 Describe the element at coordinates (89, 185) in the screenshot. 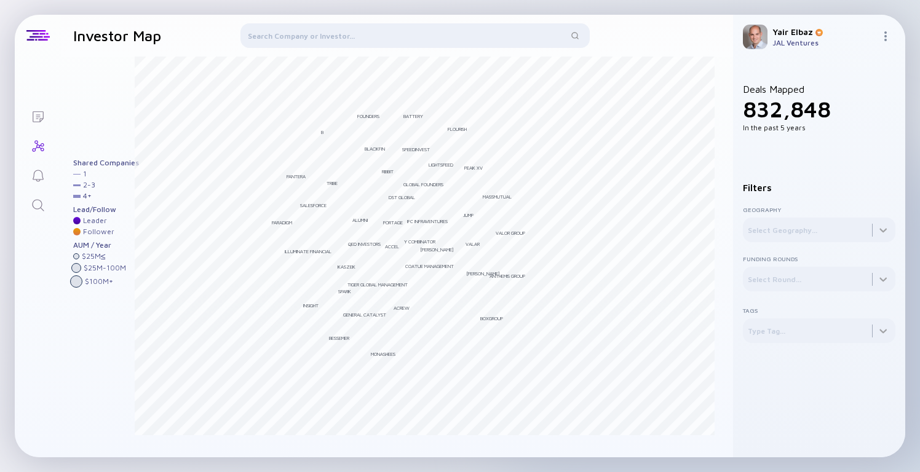

I see `div: 2 - 3` at that location.